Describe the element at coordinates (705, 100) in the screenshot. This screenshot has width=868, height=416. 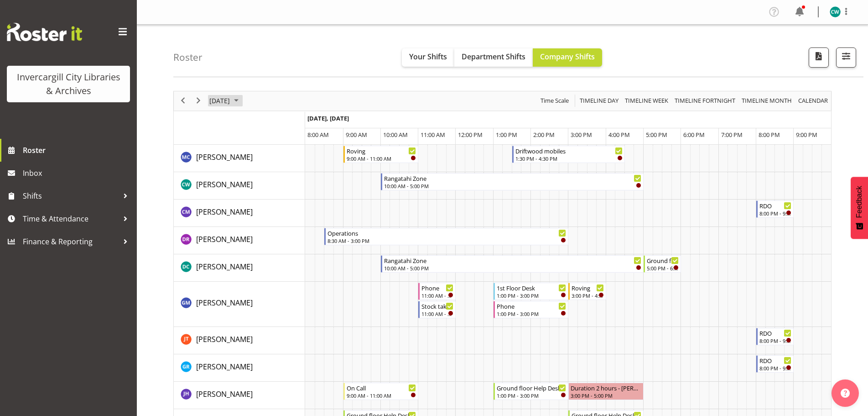
I see `span: Timeline Fortnight` at that location.